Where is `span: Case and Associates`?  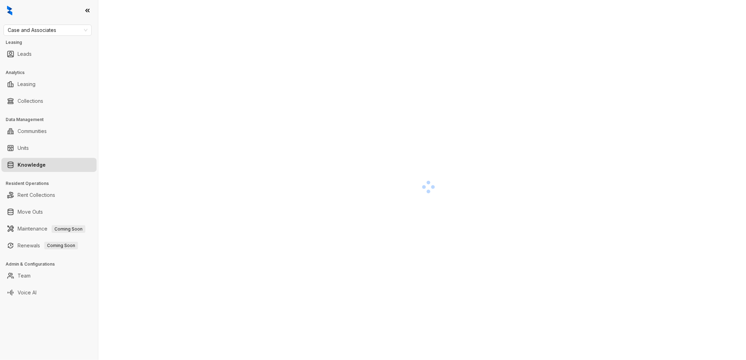 span: Case and Associates is located at coordinates (47, 30).